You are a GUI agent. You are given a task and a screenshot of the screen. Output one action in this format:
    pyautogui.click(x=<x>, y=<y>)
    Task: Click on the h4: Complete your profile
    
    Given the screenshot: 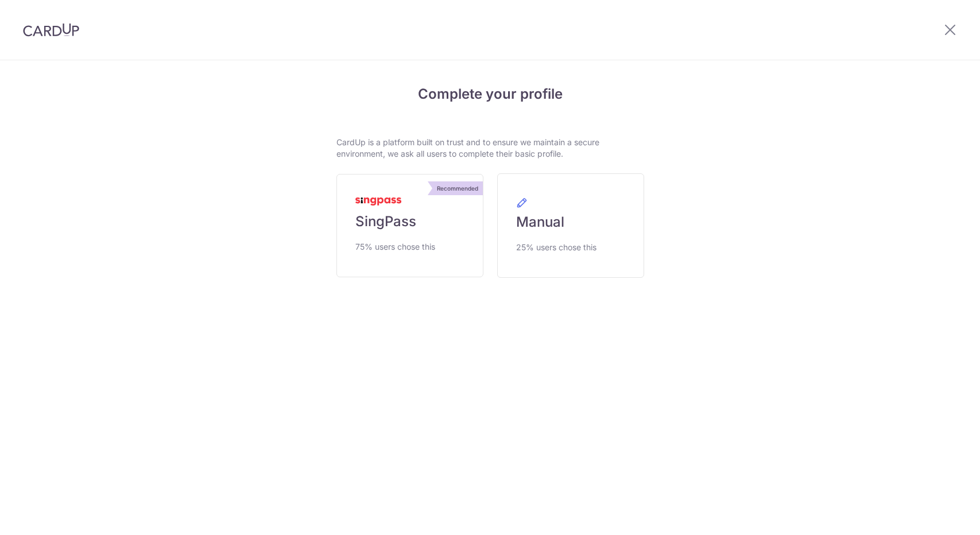 What is the action you would take?
    pyautogui.click(x=490, y=94)
    